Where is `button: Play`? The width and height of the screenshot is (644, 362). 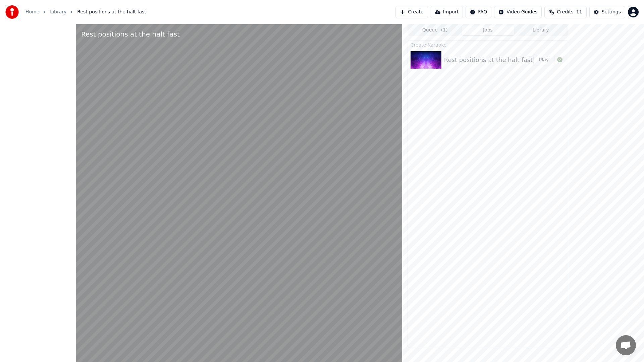 button: Play is located at coordinates (544, 60).